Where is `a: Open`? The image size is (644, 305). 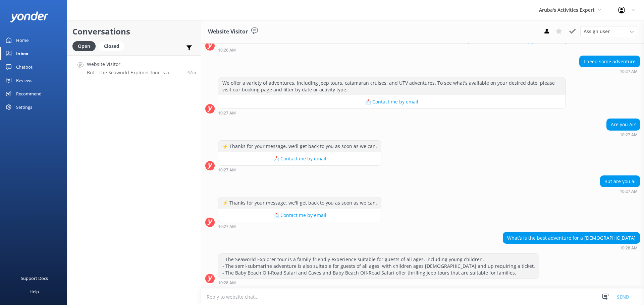
a: Open is located at coordinates (85, 46).